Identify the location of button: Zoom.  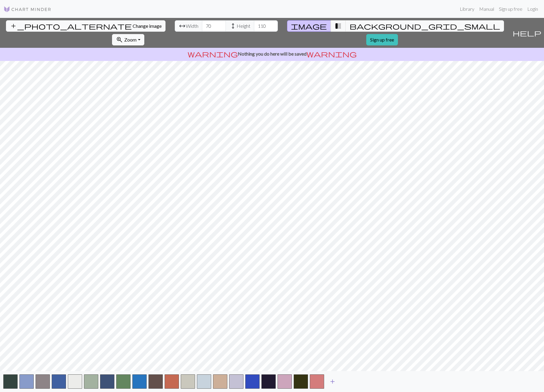
(127, 40).